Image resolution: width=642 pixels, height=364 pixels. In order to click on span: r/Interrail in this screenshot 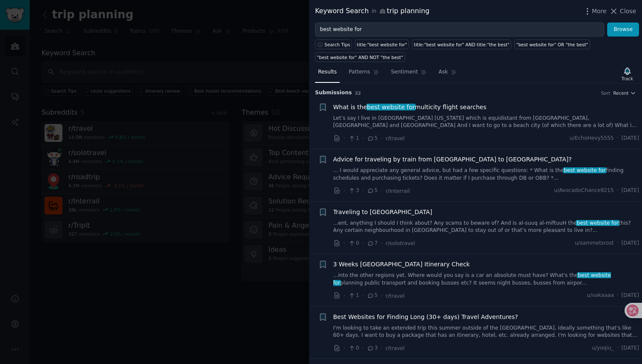, I will do `click(398, 191)`.